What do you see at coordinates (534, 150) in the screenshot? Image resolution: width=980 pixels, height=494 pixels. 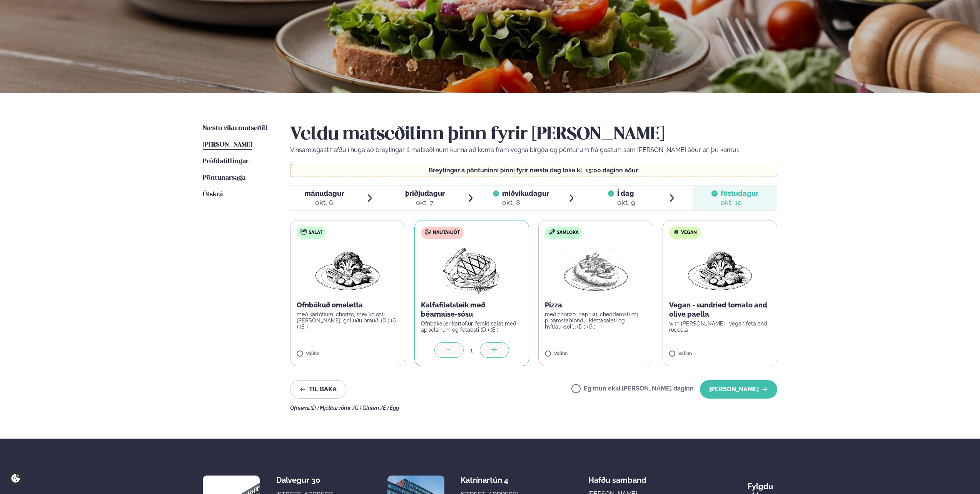 I see `p: Vinsamlegast hafðu í huga að breytingar á matseðlinum kunna að koma fram vegna birgða og pöntunum...` at bounding box center [534, 150].